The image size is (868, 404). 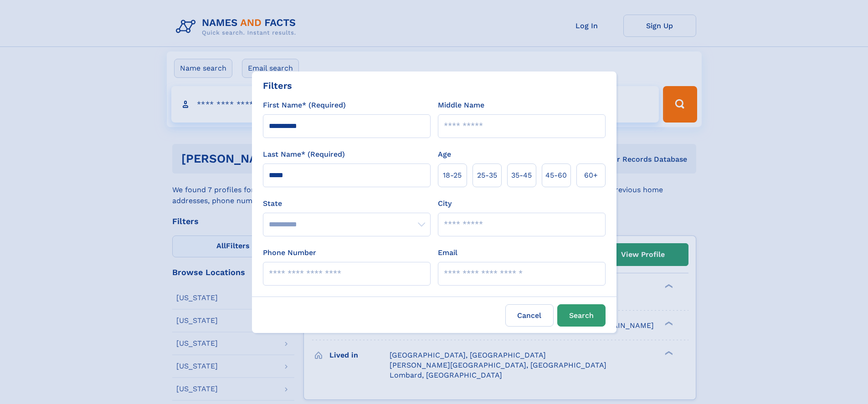 What do you see at coordinates (445, 204) in the screenshot?
I see `label: City` at bounding box center [445, 204].